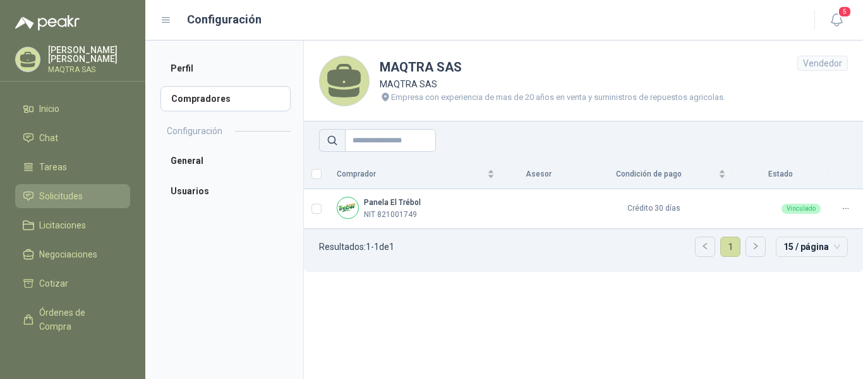  I want to click on button: right, so click(756, 246).